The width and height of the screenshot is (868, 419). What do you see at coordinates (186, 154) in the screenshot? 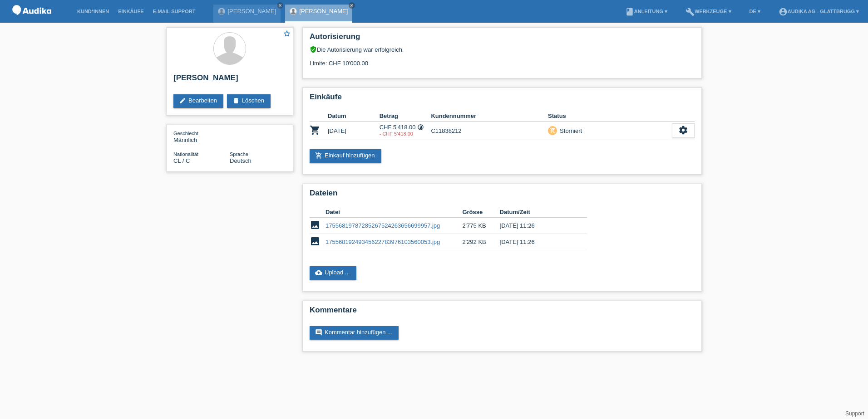
I see `span: Nationalität` at bounding box center [186, 154].